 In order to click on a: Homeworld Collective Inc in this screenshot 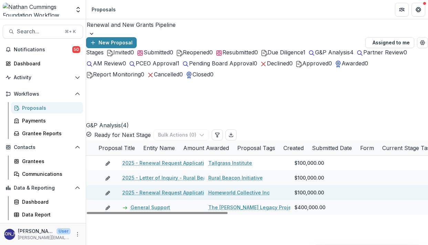, I will do `click(239, 192)`.